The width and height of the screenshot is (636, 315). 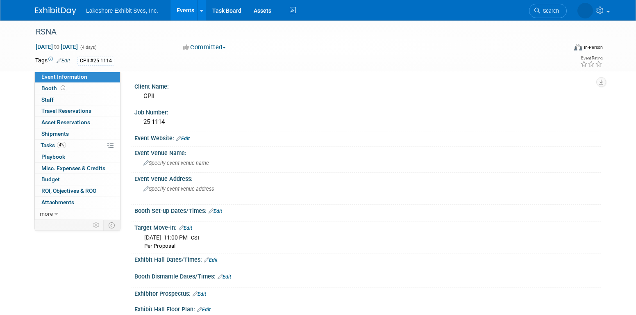 I want to click on div: In-Person, so click(x=593, y=47).